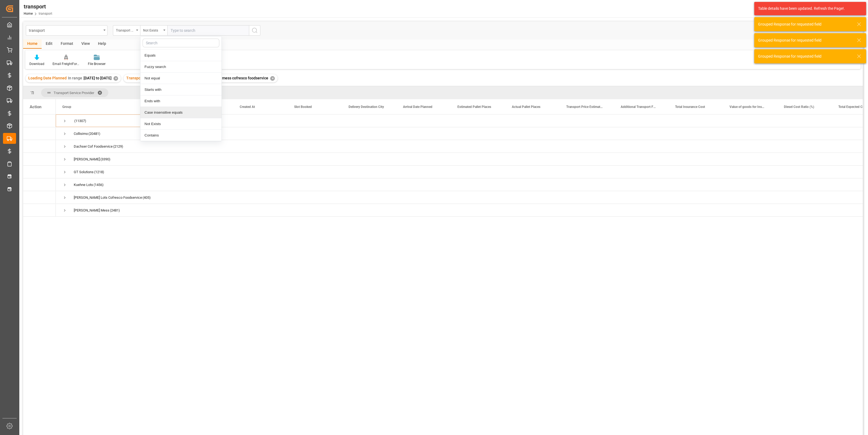 This screenshot has height=435, width=868. Describe the element at coordinates (181, 79) in the screenshot. I see `div: Not equal` at that location.